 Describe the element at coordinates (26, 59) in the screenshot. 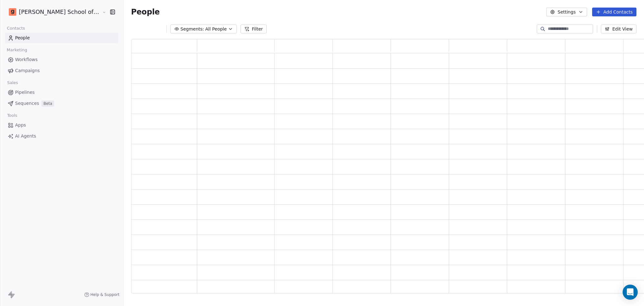

I see `span: Workflows` at that location.